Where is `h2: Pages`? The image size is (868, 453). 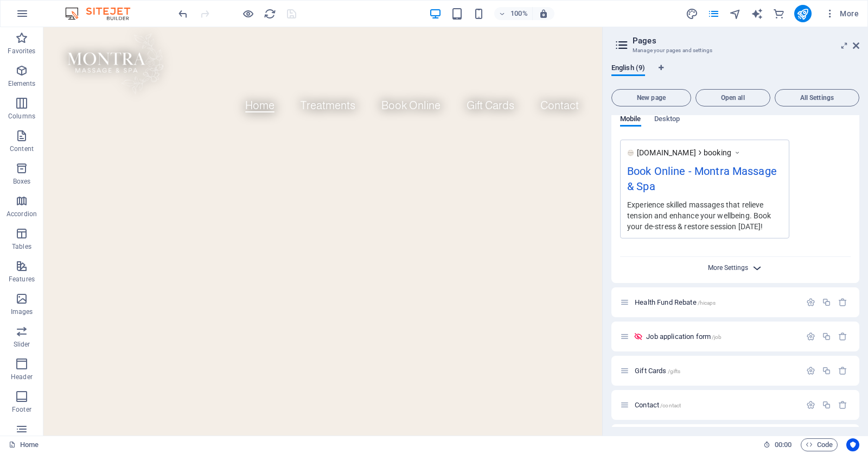
h2: Pages is located at coordinates (746, 41).